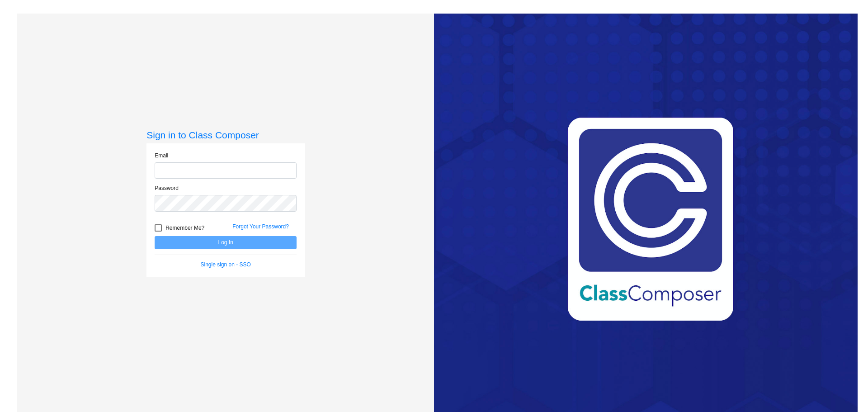 Image resolution: width=868 pixels, height=412 pixels. I want to click on a: Single sign on - SSO, so click(226, 265).